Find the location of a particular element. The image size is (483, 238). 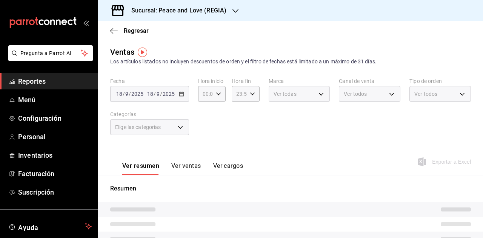

span: Regresar is located at coordinates (136, 31).